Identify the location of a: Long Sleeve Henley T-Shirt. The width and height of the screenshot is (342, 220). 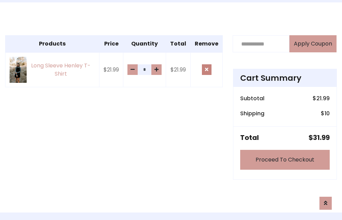
(52, 69).